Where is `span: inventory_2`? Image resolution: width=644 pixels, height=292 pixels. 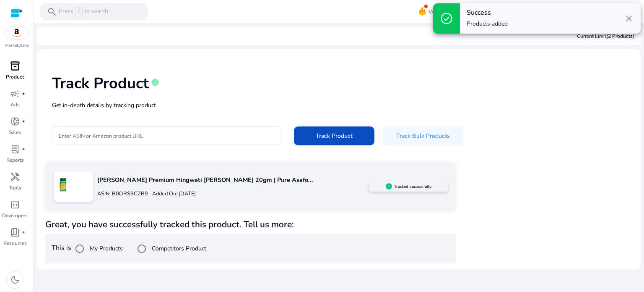
span: inventory_2 is located at coordinates (15, 66).